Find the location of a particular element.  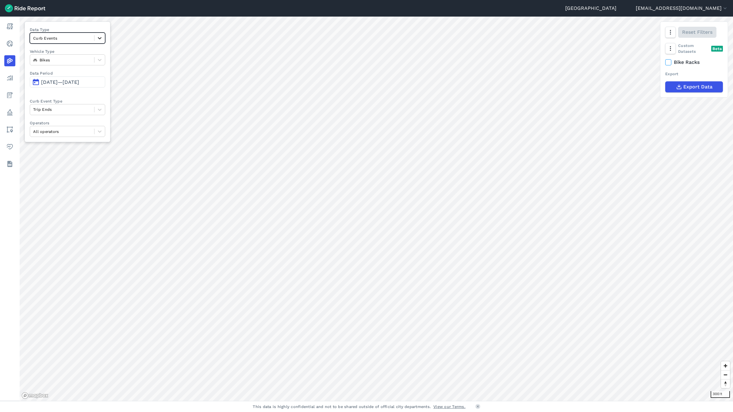

a: Health is located at coordinates (10, 147).